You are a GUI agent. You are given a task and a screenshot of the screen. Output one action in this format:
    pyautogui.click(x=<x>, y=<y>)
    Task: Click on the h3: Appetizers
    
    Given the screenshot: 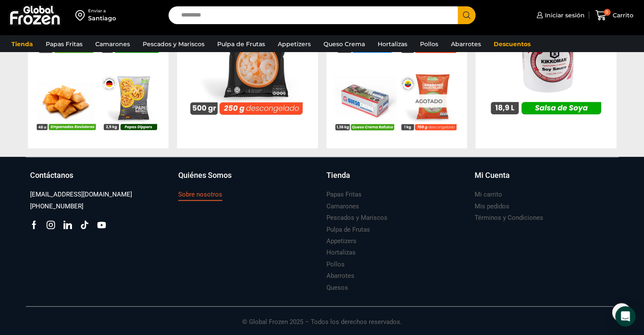 What is the action you would take?
    pyautogui.click(x=341, y=241)
    